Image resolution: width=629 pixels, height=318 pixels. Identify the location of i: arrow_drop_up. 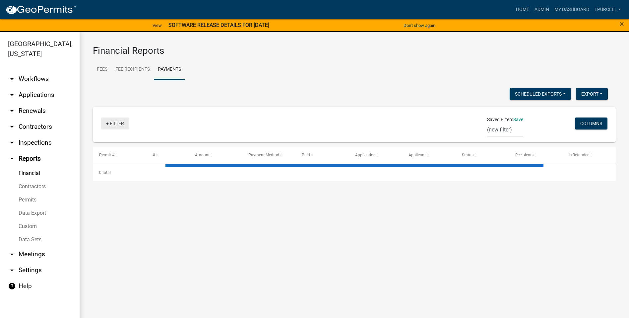
(12, 158).